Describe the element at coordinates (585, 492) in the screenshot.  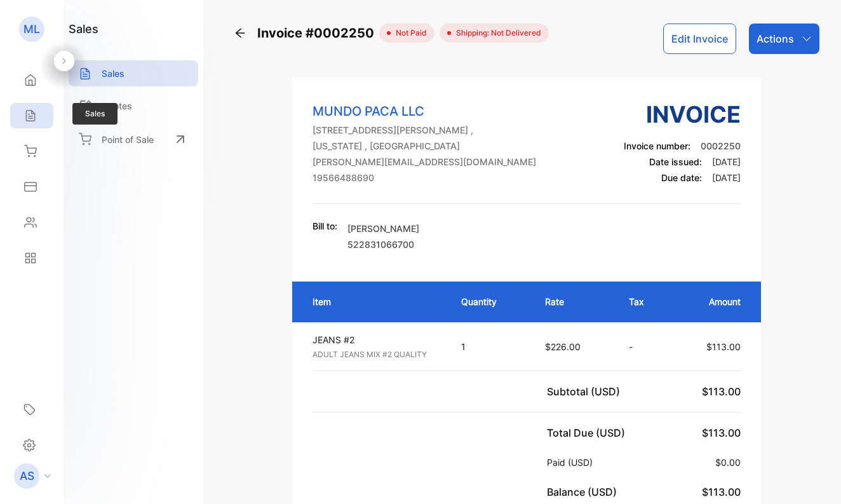
I see `p: Balance (USD)` at that location.